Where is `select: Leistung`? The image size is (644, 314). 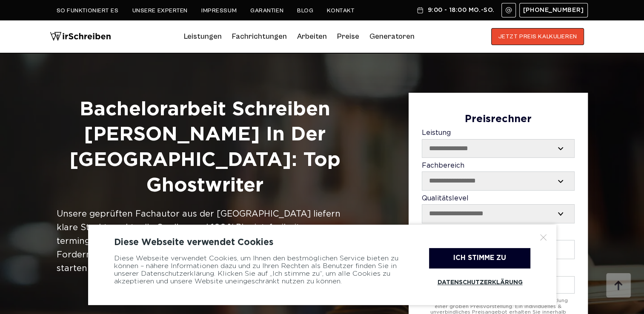 select: Leistung is located at coordinates (498, 148).